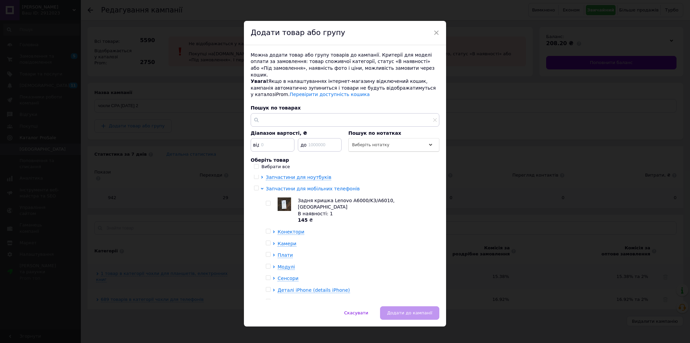  Describe the element at coordinates (295, 302) in the screenshot. I see `span: Задні кришки` at that location.